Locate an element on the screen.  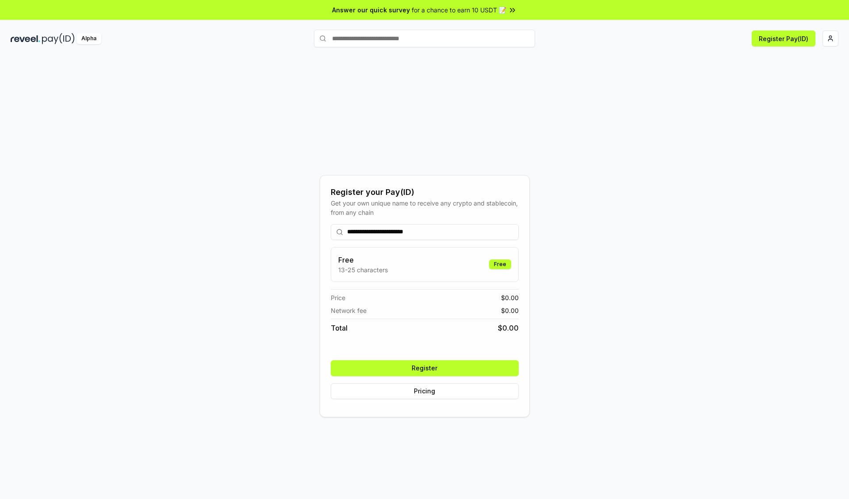
div: Free is located at coordinates (500, 264).